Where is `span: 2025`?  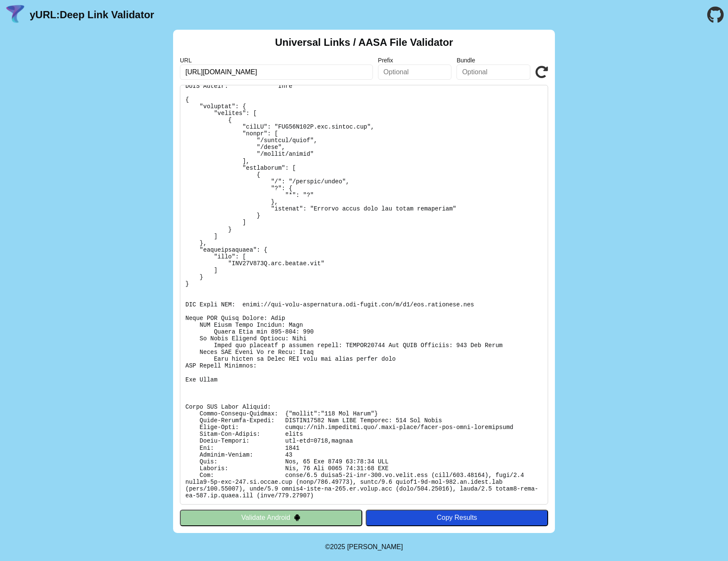 span: 2025 is located at coordinates (337, 546).